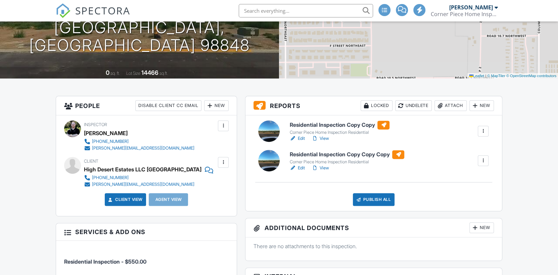  What do you see at coordinates (339, 125) in the screenshot?
I see `h6: Residential Inspection Copy Copy` at bounding box center [339, 125].